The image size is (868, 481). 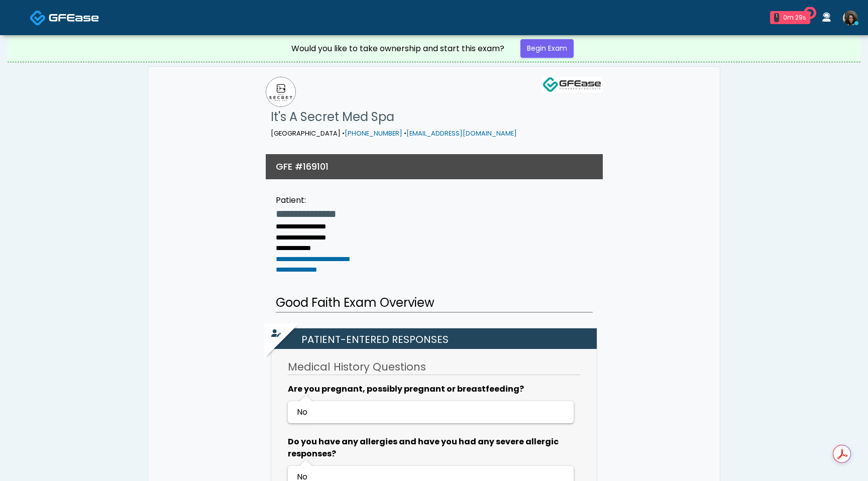 I want to click on a: Begin Exam, so click(x=547, y=49).